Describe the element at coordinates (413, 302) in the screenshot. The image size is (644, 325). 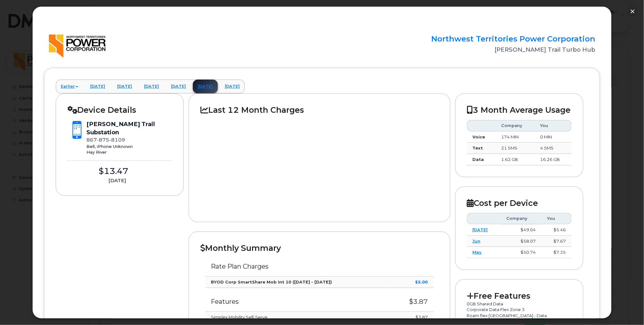
I see `h3: $3.87` at that location.